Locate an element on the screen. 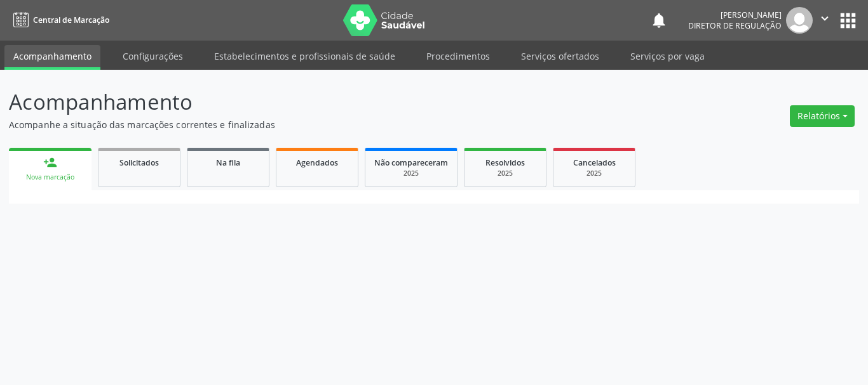 This screenshot has height=385, width=868. span: Na fila is located at coordinates (229, 163).